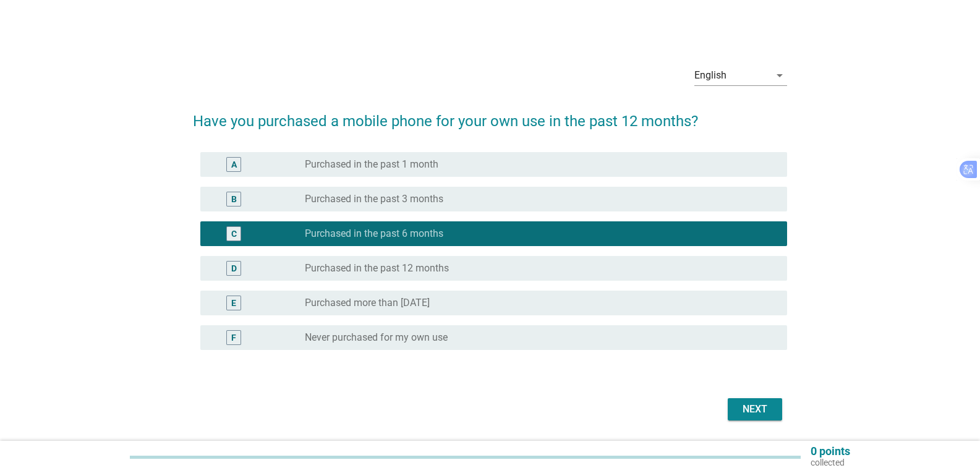 This screenshot has height=473, width=980. I want to click on label: Purchased in the past 12 months, so click(377, 268).